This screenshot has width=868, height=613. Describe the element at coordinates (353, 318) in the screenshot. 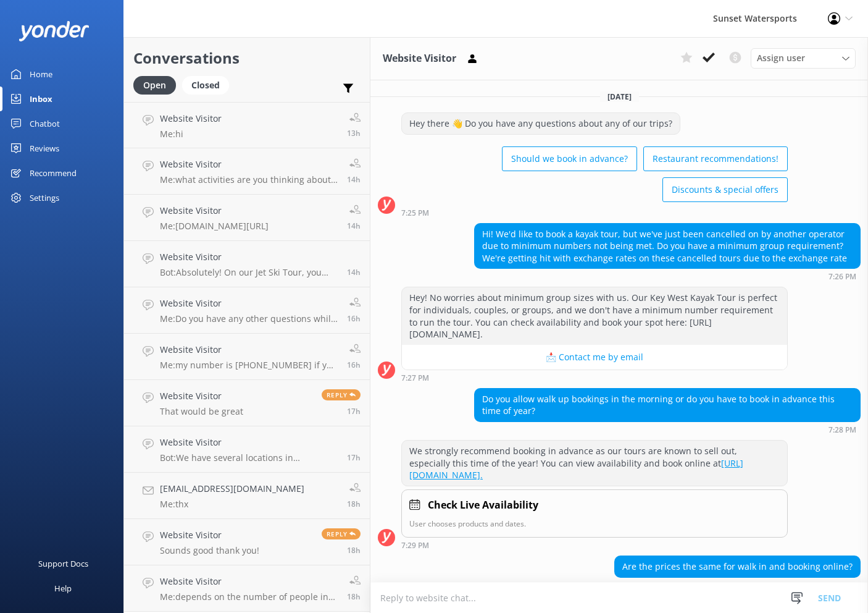

I see `span: Oct 04 2025 01:57pm (UTC -05:00) America/Cancun` at that location.